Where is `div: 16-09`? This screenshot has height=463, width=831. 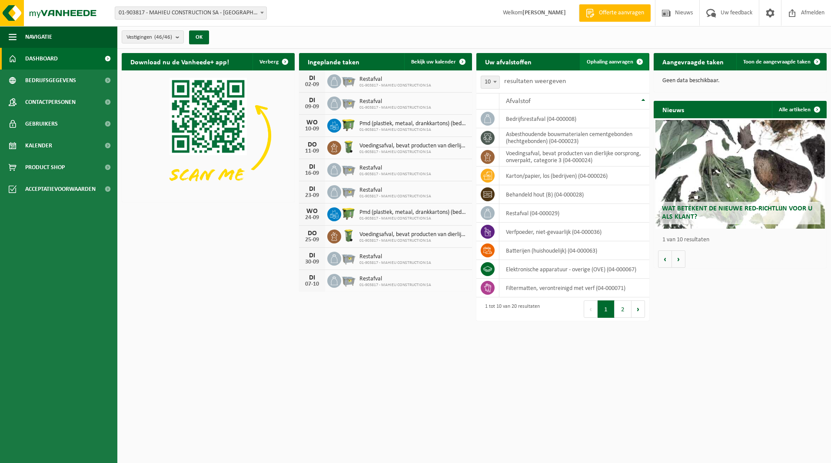 div: 16-09 is located at coordinates (312, 173).